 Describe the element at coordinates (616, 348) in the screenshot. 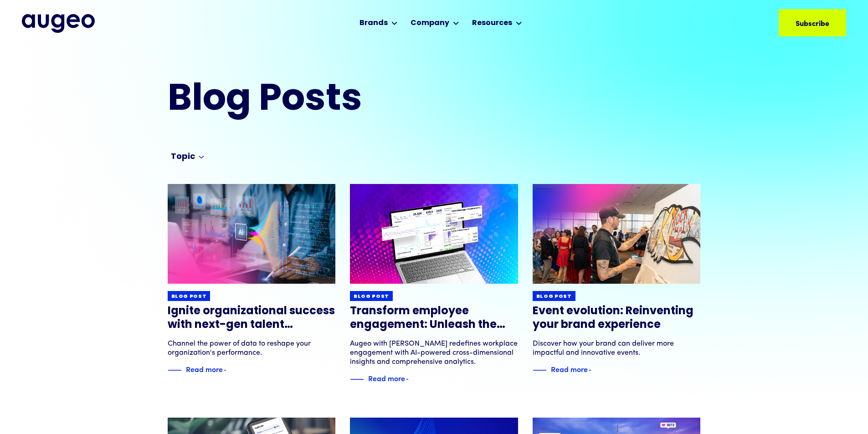

I see `div: Discover how your brand can deliver more impactful and innovative events.` at that location.